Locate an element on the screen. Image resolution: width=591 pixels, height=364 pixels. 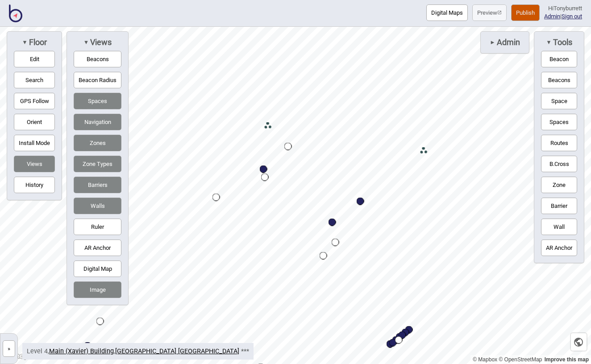
button: Walls is located at coordinates (97, 206).